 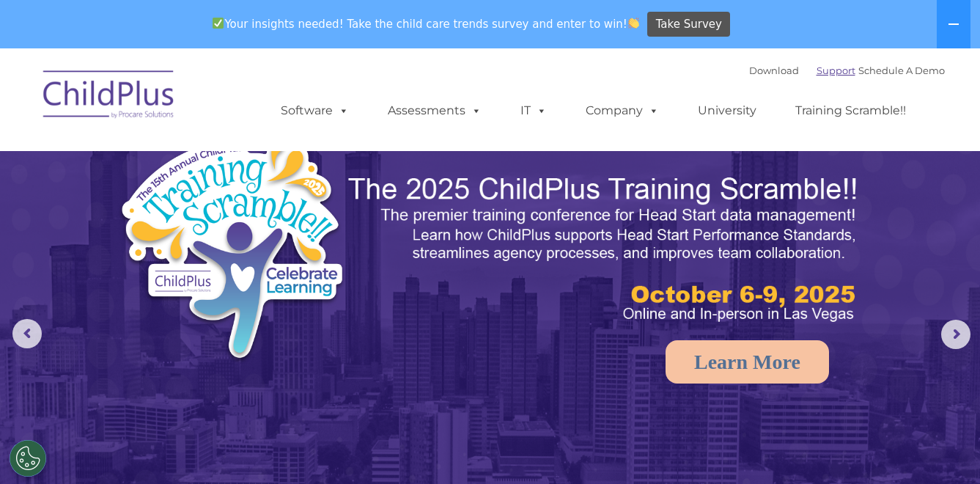 I want to click on a: IT, so click(x=534, y=111).